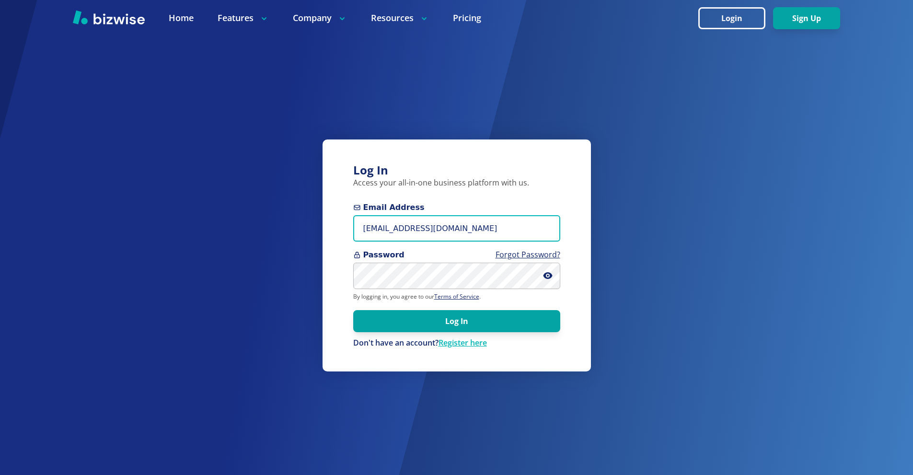  What do you see at coordinates (462, 343) in the screenshot?
I see `a: Register here` at bounding box center [462, 343].